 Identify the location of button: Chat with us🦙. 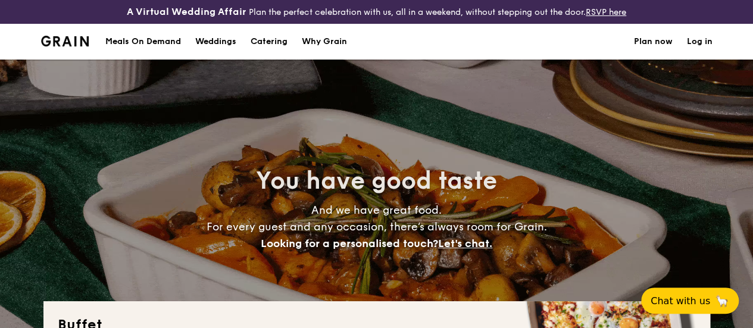
(690, 300).